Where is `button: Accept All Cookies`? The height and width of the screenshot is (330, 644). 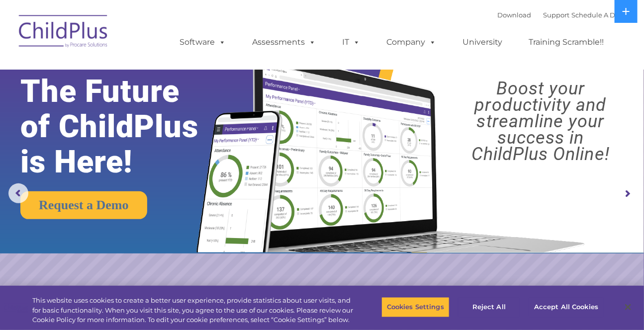
button: Accept All Cookies is located at coordinates (566, 308).